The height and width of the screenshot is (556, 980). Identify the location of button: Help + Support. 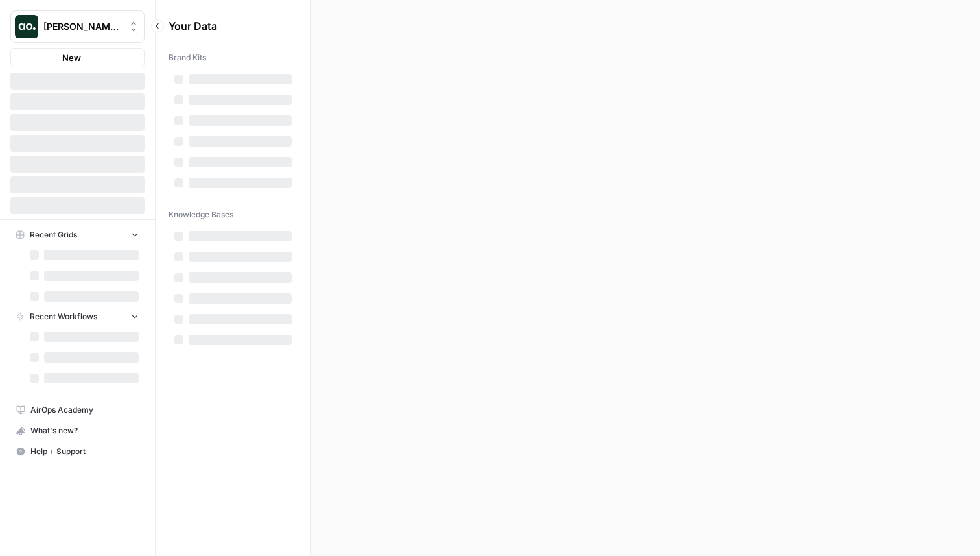
(78, 452).